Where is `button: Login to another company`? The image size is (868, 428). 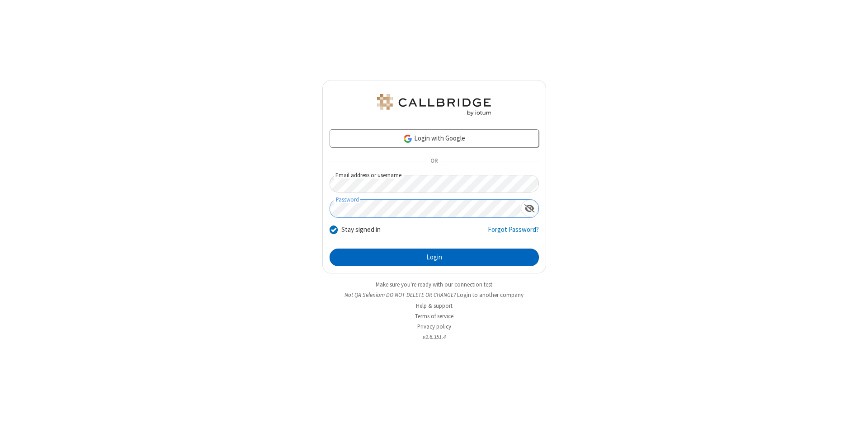 button: Login to another company is located at coordinates (490, 295).